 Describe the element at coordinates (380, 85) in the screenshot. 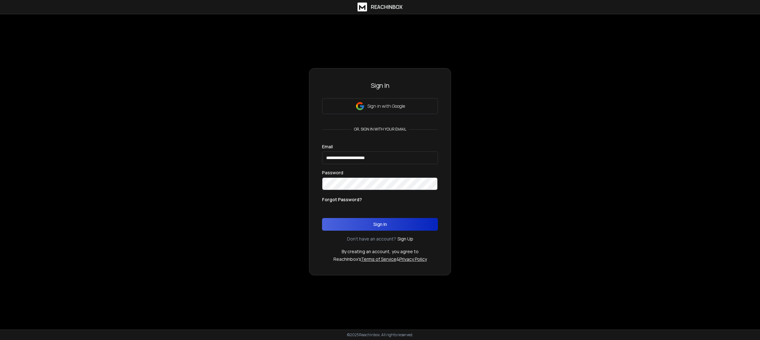

I see `h3: Sign In` at that location.